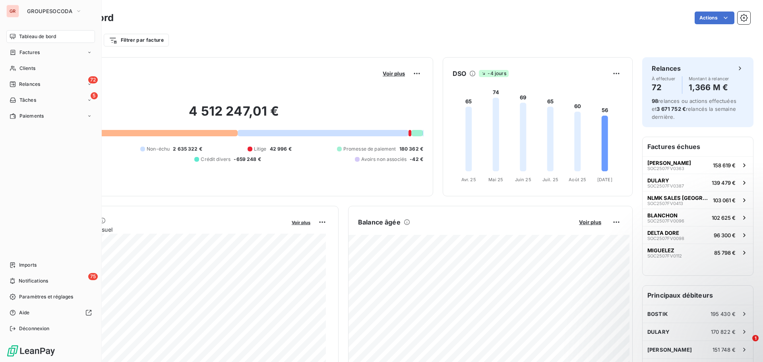  I want to click on button: Actions, so click(714, 18).